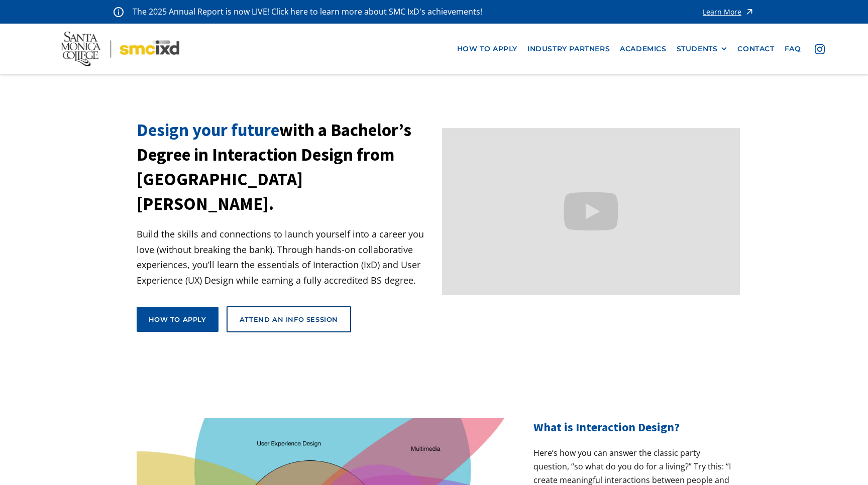  I want to click on a: Learn More, so click(728, 12).